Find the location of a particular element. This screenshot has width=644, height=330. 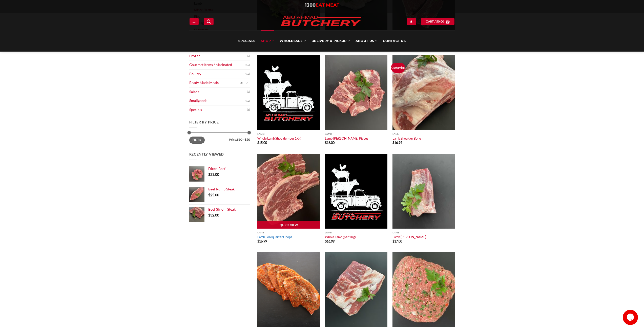

a: Search is located at coordinates (209, 21).